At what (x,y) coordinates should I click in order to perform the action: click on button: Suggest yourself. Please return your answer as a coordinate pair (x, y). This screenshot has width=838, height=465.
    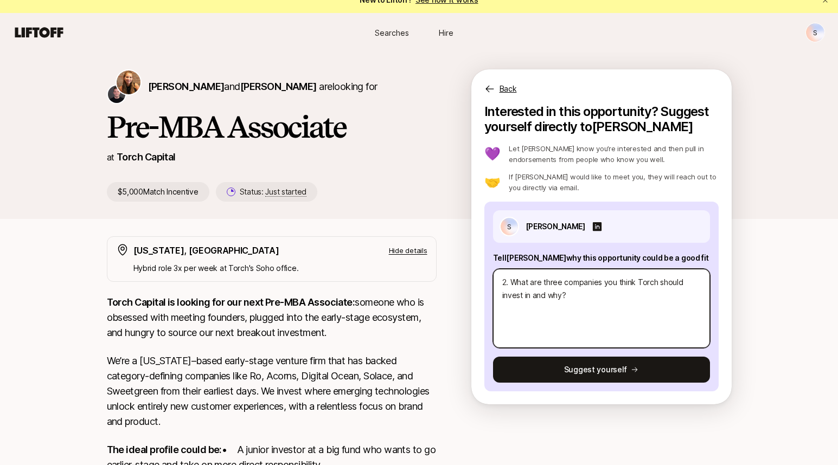
    Looking at the image, I should click on (601, 370).